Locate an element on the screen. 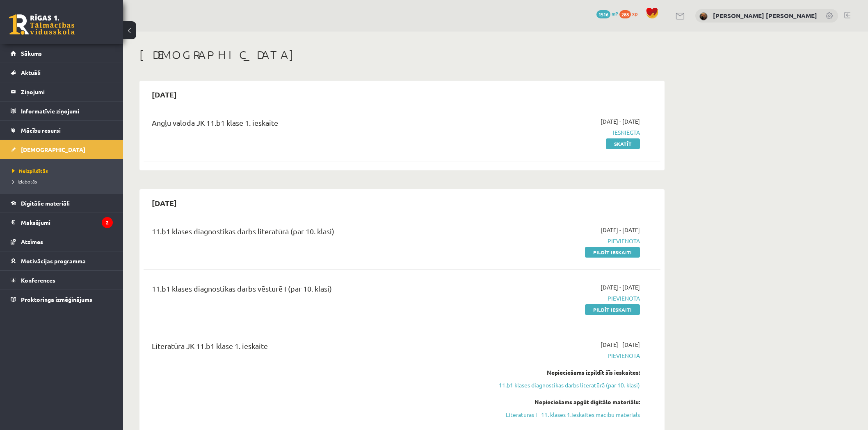 Image resolution: width=868 pixels, height=430 pixels. a: Rīgas 1. Tālmācības vidusskola is located at coordinates (42, 24).